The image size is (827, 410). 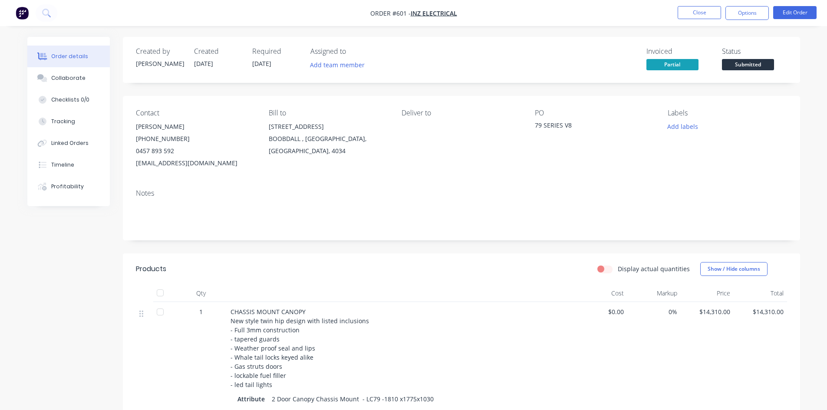 What do you see at coordinates (748, 13) in the screenshot?
I see `button: Options` at bounding box center [748, 13].